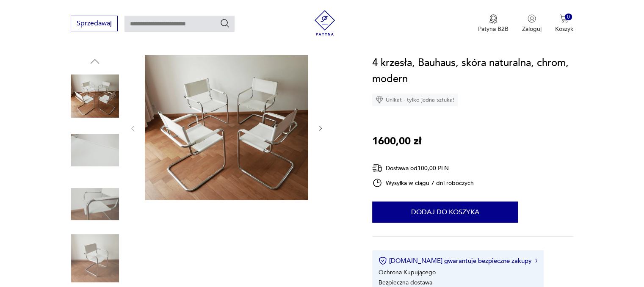  Describe the element at coordinates (564, 23) in the screenshot. I see `button: 0Koszyk` at that location.